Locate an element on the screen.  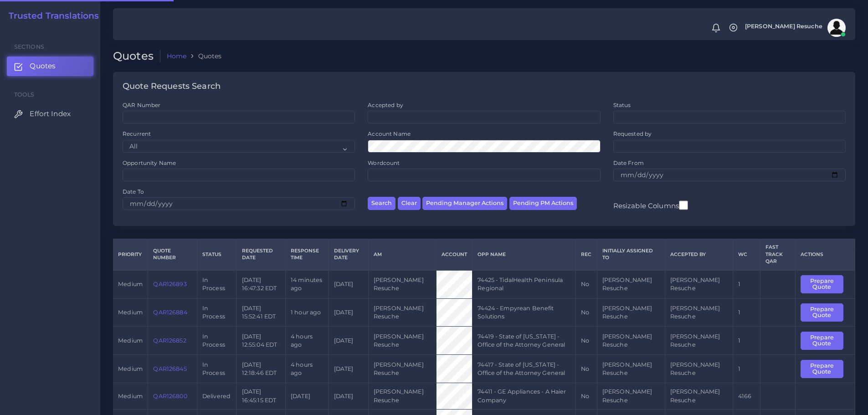
h2: Quotes is located at coordinates (137, 56).